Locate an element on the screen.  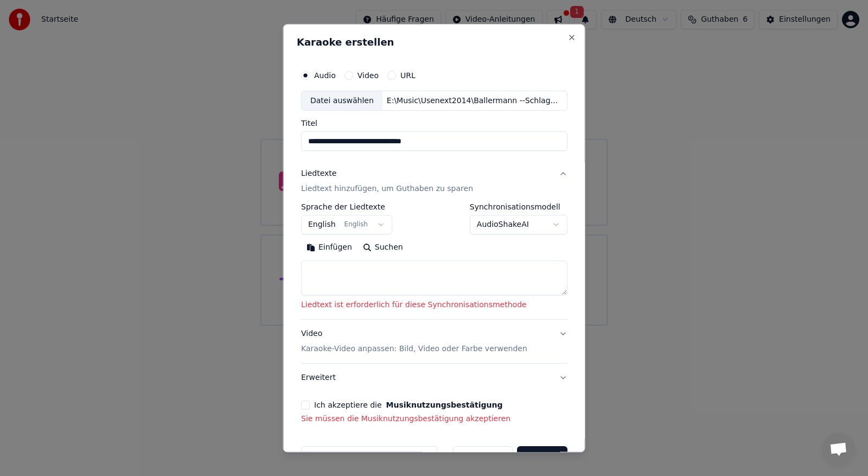
label: Sprache der Liedtexte is located at coordinates (347, 208).